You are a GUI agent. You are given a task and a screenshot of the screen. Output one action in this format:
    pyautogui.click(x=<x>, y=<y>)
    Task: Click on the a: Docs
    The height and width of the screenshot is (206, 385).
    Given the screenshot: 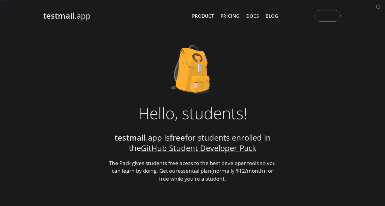 What is the action you would take?
    pyautogui.click(x=252, y=16)
    